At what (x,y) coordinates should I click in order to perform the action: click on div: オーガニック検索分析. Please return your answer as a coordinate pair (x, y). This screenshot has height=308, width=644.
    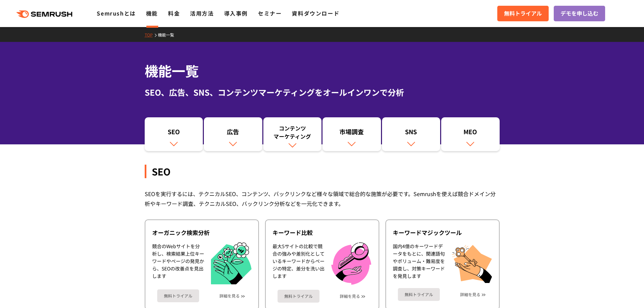
    Looking at the image, I should click on (202, 233).